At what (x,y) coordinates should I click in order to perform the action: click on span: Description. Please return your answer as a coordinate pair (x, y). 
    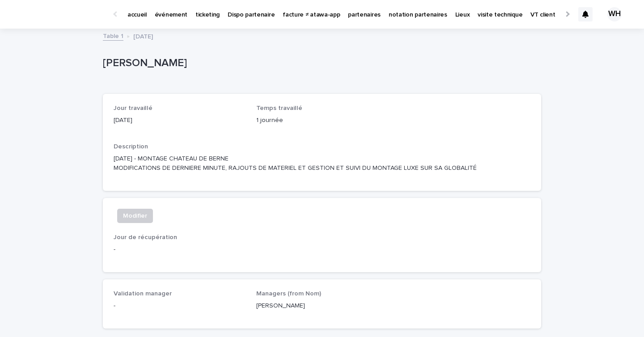
    Looking at the image, I should click on (131, 146).